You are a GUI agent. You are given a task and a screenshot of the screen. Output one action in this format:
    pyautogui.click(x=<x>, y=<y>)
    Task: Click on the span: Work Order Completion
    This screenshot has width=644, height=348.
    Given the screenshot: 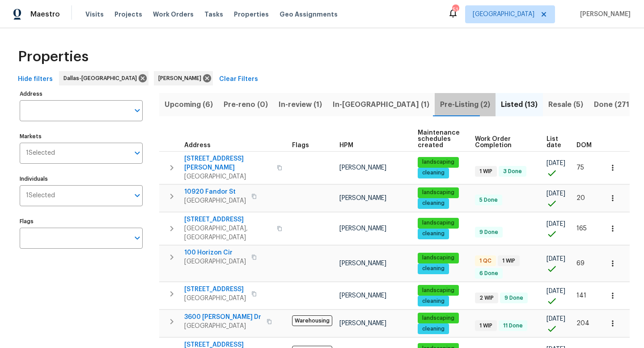 What is the action you would take?
    pyautogui.click(x=503, y=142)
    